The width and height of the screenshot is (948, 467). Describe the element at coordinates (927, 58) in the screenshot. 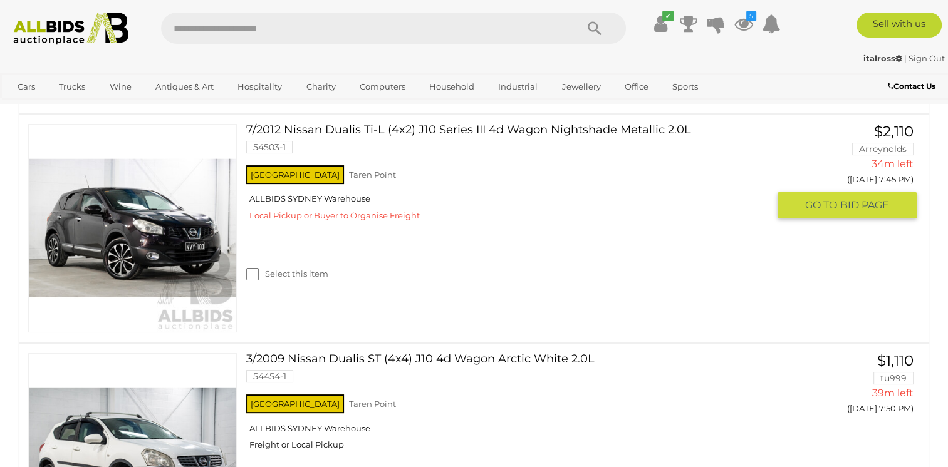

I see `a: Sign Out` at that location.